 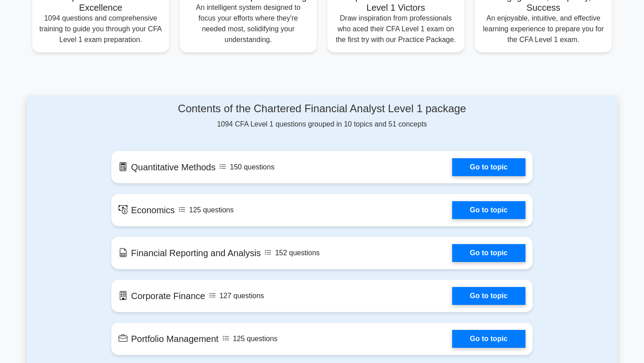 I want to click on p: 1094 questions and comprehensive training to guide you through your CFA Level 1 exam preparation., so click(x=101, y=29).